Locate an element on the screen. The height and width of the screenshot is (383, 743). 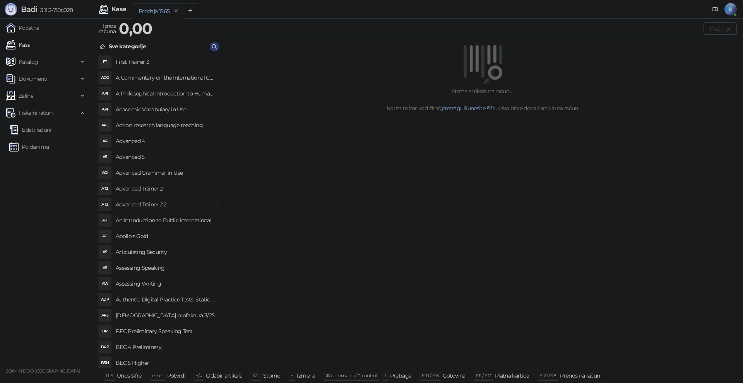
div: grid is located at coordinates (157, 211).